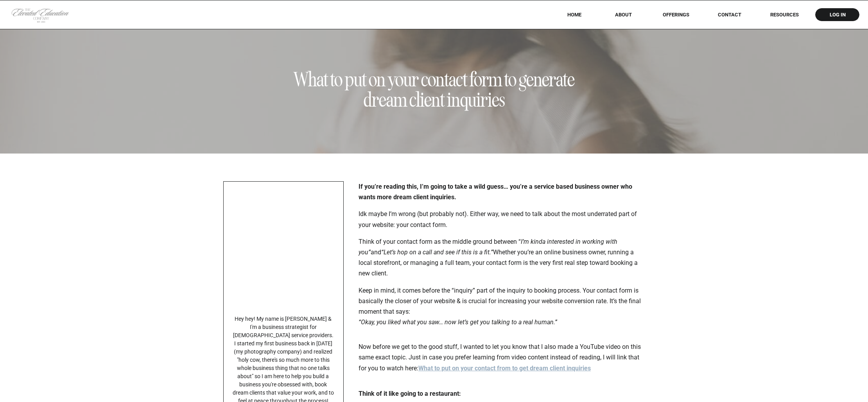 Image resolution: width=868 pixels, height=402 pixels. Describe the element at coordinates (437, 252) in the screenshot. I see `em: “Let’s hop on a call and see if this is a fit.”` at that location.